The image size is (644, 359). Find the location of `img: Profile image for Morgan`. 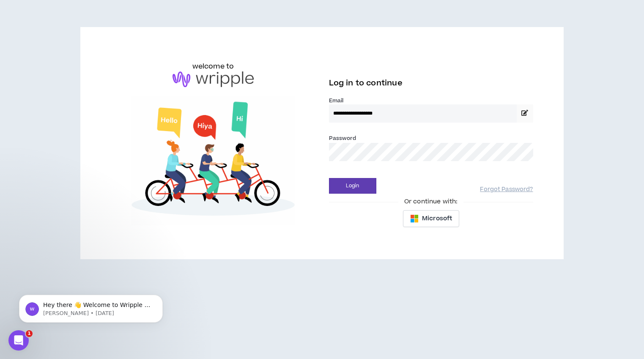

img: Profile image for Morgan is located at coordinates (26, 32).